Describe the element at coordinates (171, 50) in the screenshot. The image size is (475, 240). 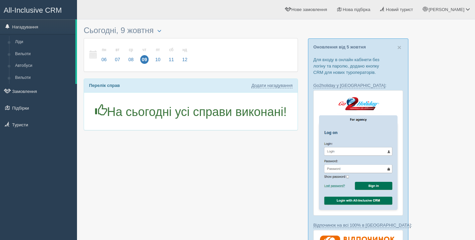
I see `small: сб` at that location.